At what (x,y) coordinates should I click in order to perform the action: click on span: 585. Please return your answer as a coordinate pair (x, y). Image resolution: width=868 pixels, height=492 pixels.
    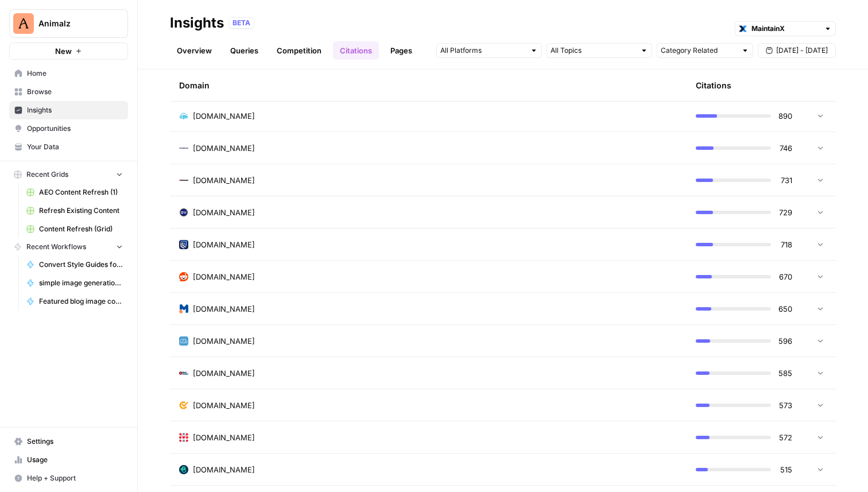
    Looking at the image, I should click on (785, 373).